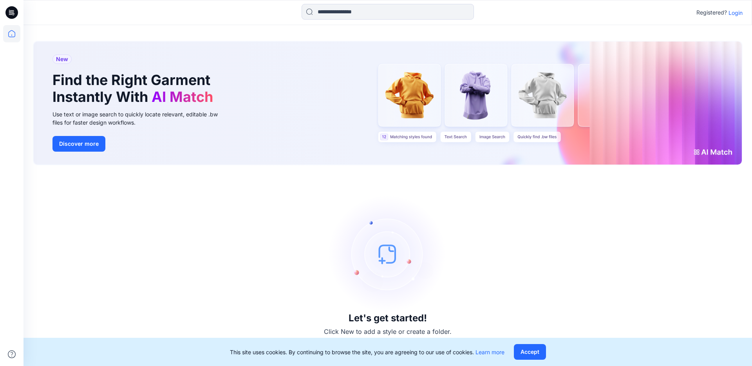 The height and width of the screenshot is (366, 752). Describe the element at coordinates (79, 144) in the screenshot. I see `a: Discover more` at that location.